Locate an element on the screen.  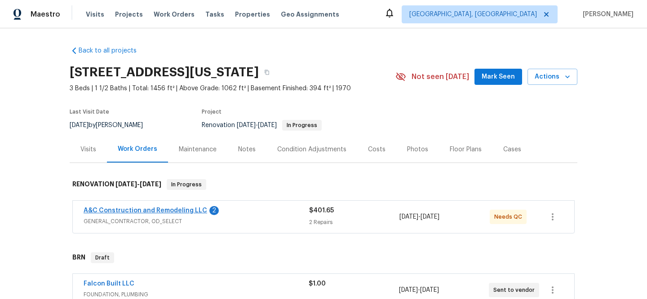
span: Renovation is located at coordinates (262, 125).